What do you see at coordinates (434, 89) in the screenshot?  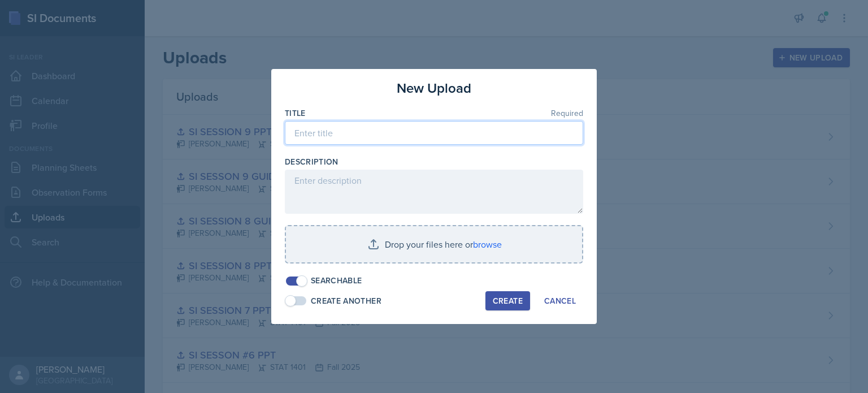 I see `h3: New Upload` at bounding box center [434, 89].